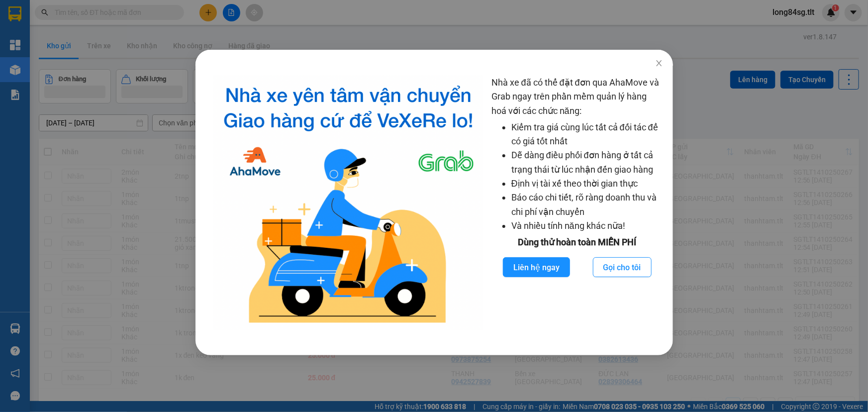  What do you see at coordinates (587, 183) in the screenshot?
I see `li: Định vị tài xế theo thời gian thực` at bounding box center [587, 183].